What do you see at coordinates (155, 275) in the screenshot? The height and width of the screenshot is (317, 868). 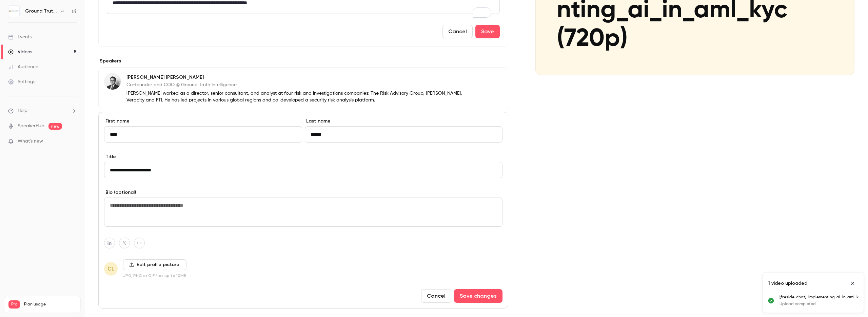 I see `p: JPG, PNG or GIF files up to 10MB` at bounding box center [155, 275].